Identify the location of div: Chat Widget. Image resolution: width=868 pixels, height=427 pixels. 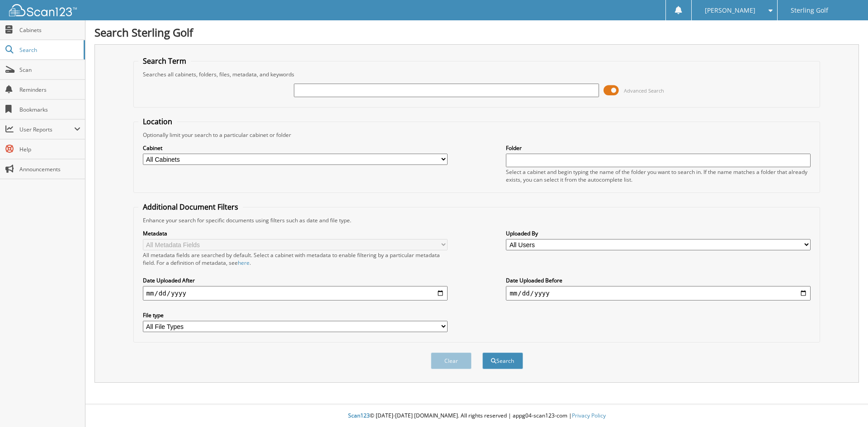
(845, 406).